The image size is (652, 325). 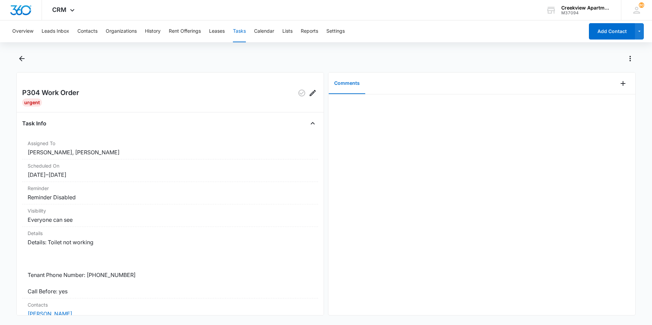 I want to click on span: CRM, so click(x=59, y=10).